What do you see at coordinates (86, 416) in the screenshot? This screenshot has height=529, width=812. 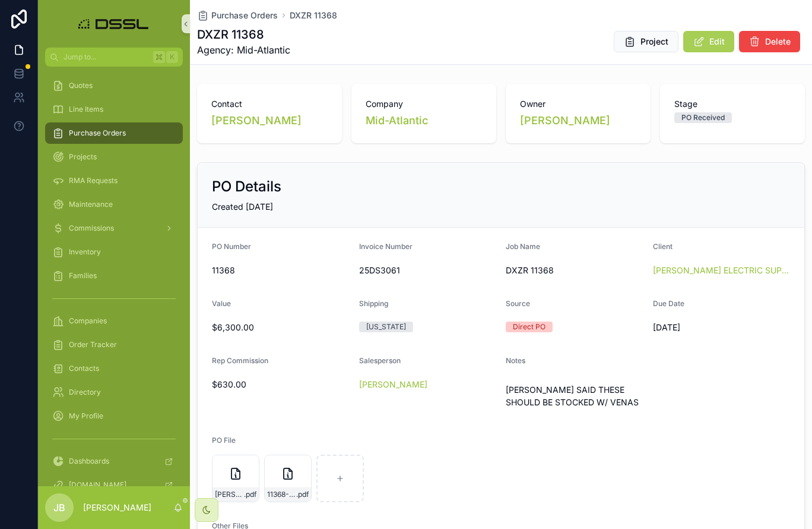 I see `span: My Profile` at bounding box center [86, 416].